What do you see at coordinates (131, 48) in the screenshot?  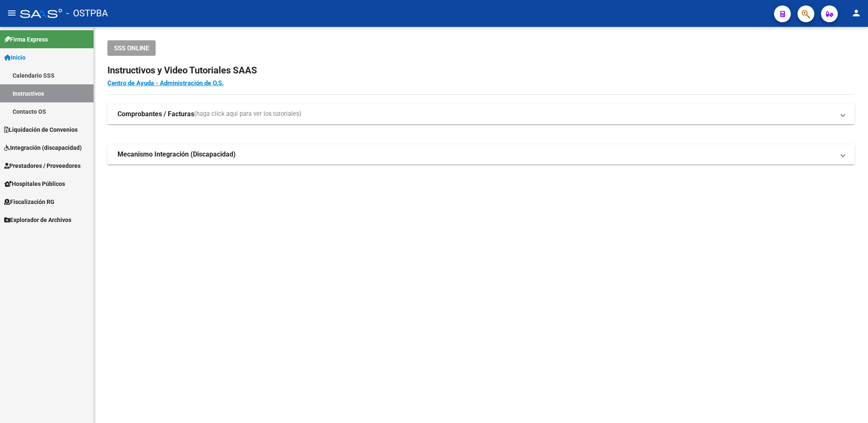 I see `button: SSS ONLINE` at bounding box center [131, 48].